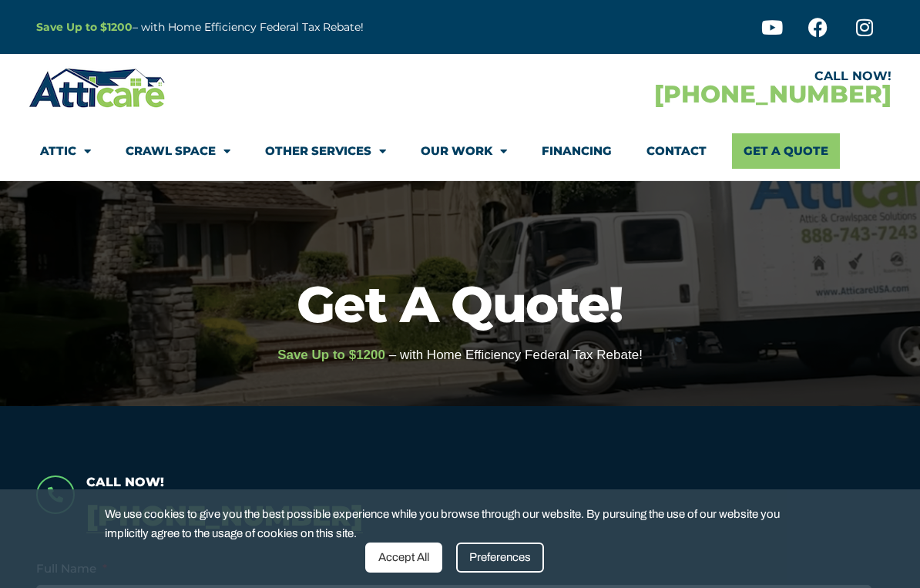 The width and height of the screenshot is (920, 588). Describe the element at coordinates (460, 151) in the screenshot. I see `nav: Menu` at that location.